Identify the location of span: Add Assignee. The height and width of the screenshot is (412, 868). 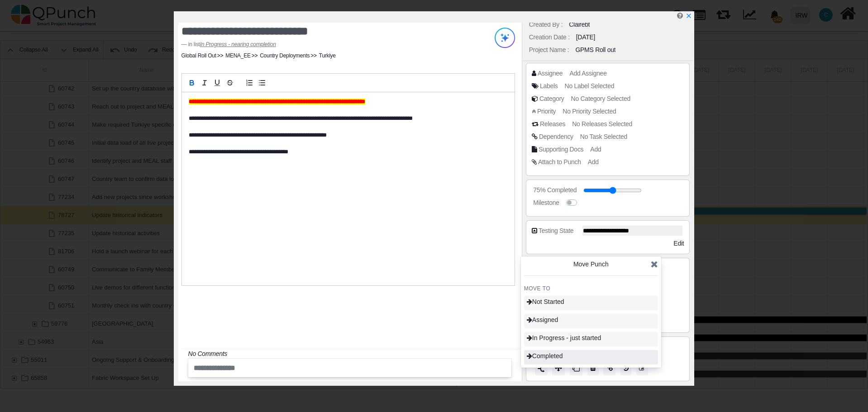
(588, 73).